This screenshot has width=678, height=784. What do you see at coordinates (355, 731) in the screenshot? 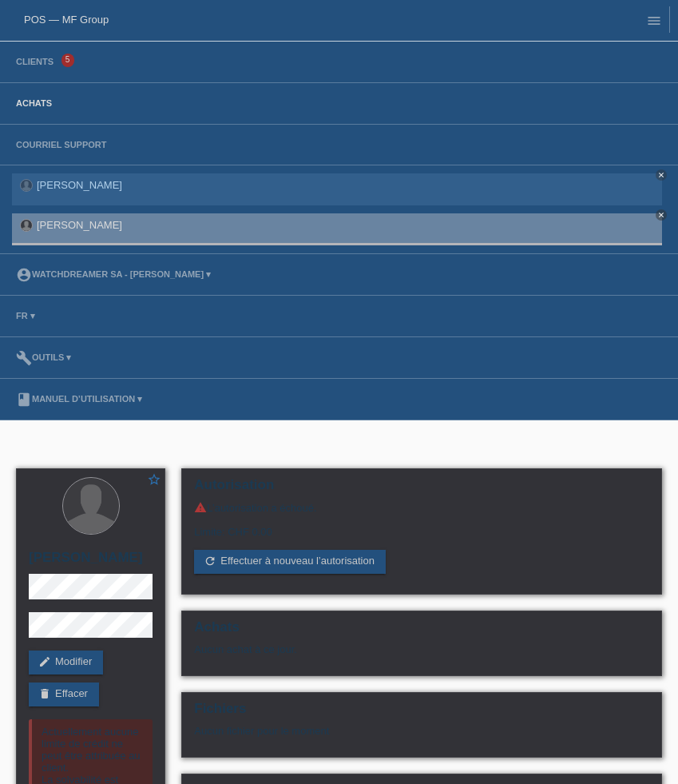
I see `div: Aucun fichier pour le moment` at bounding box center [355, 731].